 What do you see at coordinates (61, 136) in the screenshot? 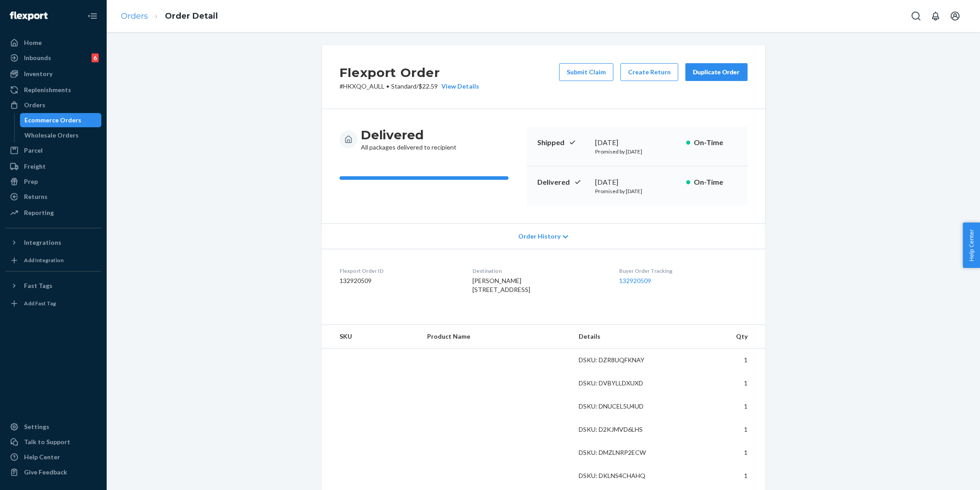
I see `a: Wholesale Orders` at bounding box center [61, 136].